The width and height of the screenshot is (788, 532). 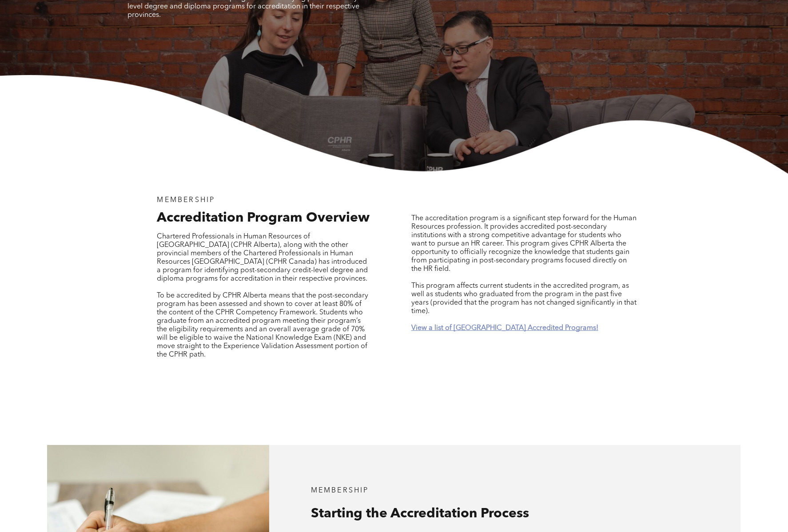 What do you see at coordinates (263, 325) in the screenshot?
I see `span: To be accredited by CPHR Alberta means that the post-secondary program has been assessed and show...` at bounding box center [263, 325].